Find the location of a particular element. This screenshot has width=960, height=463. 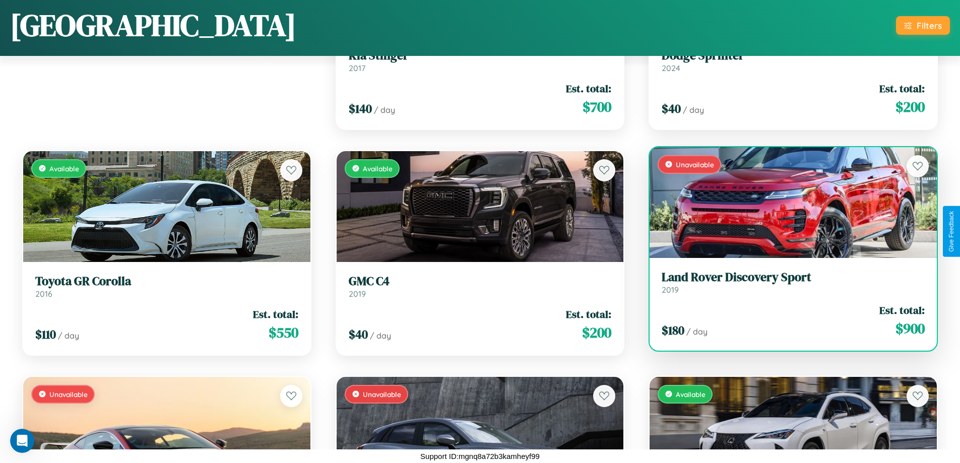

div: Filters is located at coordinates (929, 25).